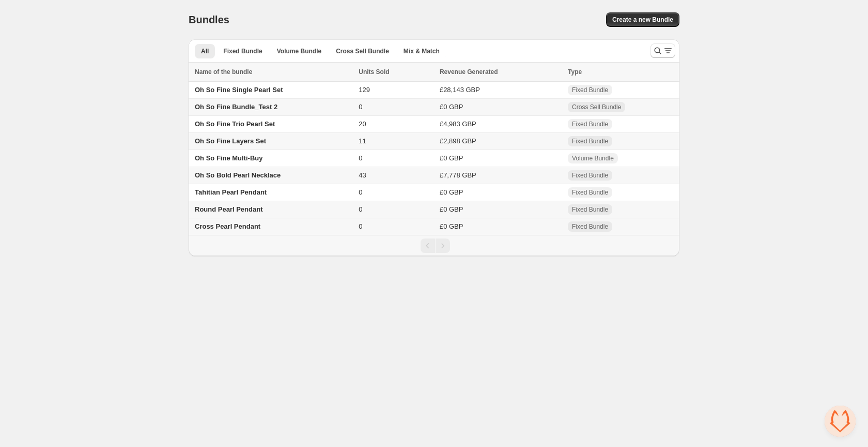 The height and width of the screenshot is (447, 868). I want to click on div: Name of the bundle, so click(273, 72).